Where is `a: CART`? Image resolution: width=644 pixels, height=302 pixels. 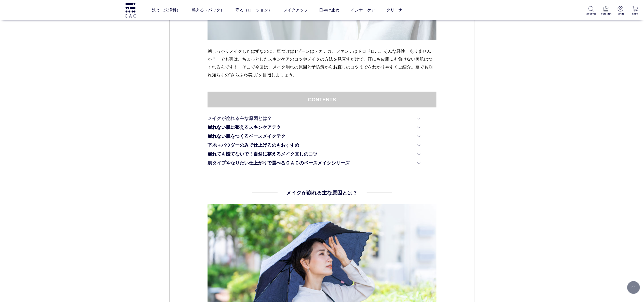 a: CART is located at coordinates (635, 11).